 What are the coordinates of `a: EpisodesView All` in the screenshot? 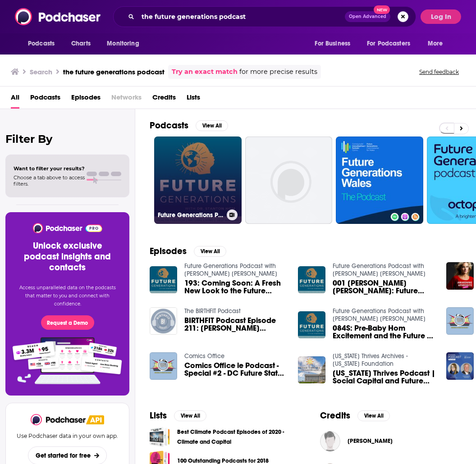 It's located at (188, 251).